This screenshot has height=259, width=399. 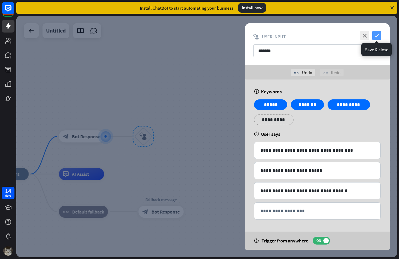 I want to click on div: Redo, so click(x=332, y=72).